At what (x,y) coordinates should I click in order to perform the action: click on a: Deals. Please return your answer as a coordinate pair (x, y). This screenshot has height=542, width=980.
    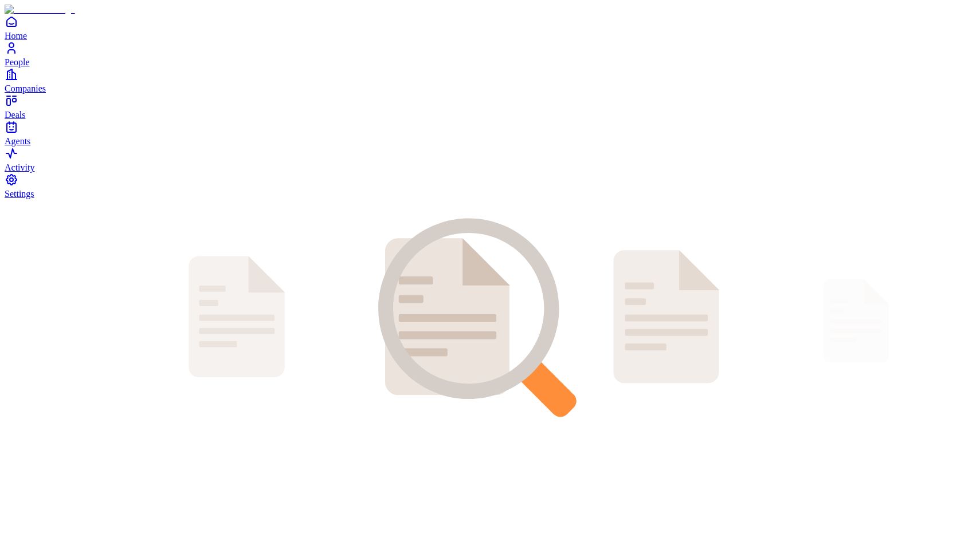
    Looking at the image, I should click on (490, 107).